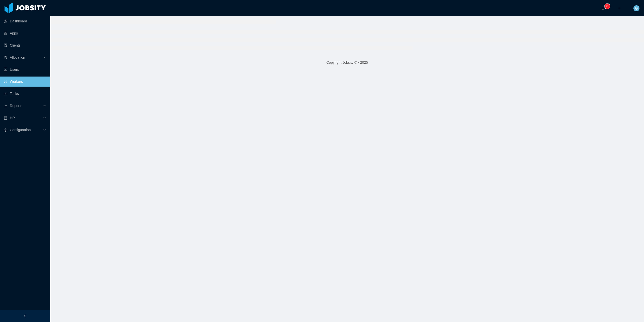  I want to click on i: icon: book, so click(6, 118).